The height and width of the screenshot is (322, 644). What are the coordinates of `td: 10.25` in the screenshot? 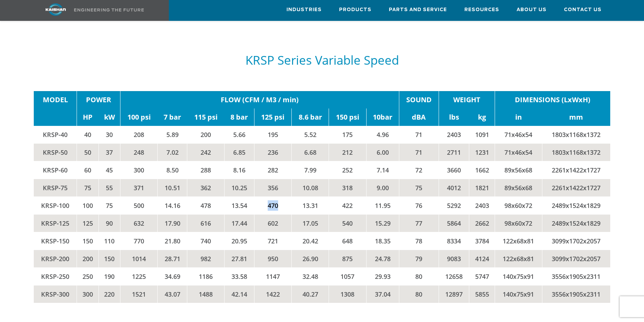 It's located at (239, 187).